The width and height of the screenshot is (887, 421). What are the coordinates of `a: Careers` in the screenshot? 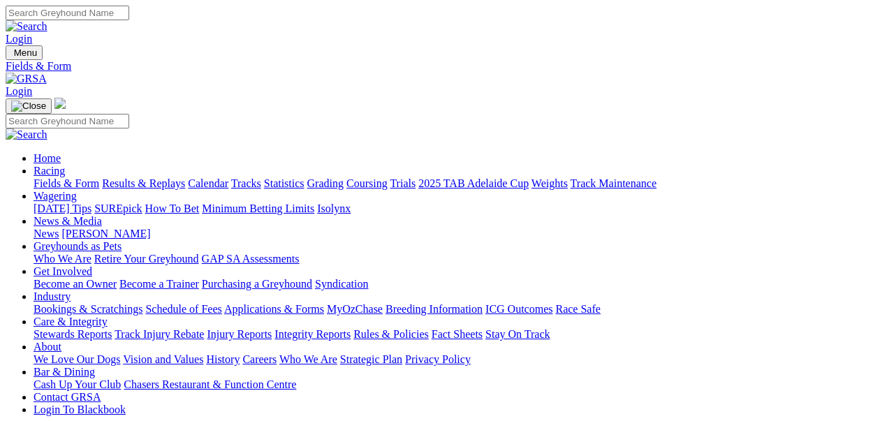 It's located at (259, 359).